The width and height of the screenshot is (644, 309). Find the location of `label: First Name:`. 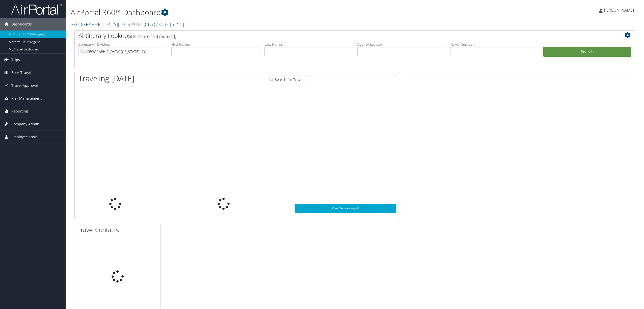

label: First Name: is located at coordinates (216, 44).